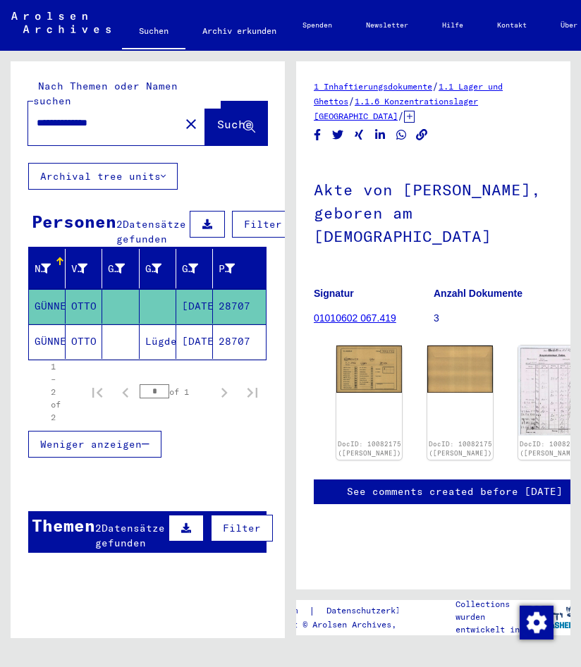  Describe the element at coordinates (493, 318) in the screenshot. I see `p: 3` at that location.